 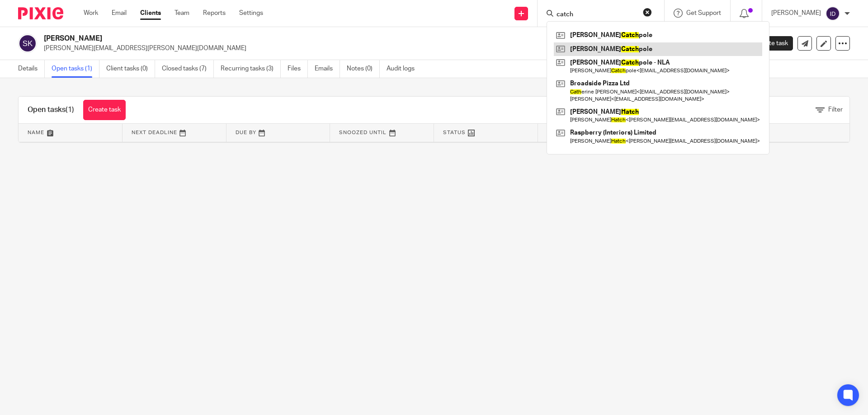 I want to click on a: Open tasks (1), so click(x=76, y=69).